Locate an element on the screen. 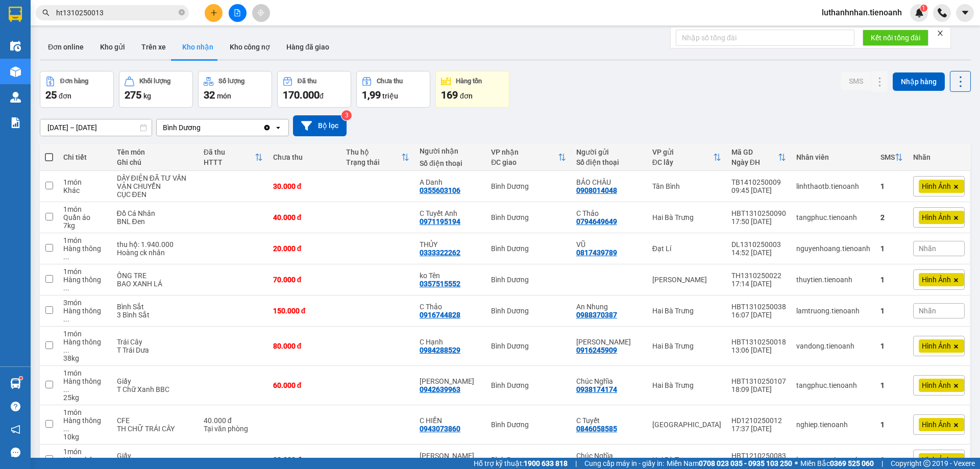  button: Nhập hàng is located at coordinates (918, 82).